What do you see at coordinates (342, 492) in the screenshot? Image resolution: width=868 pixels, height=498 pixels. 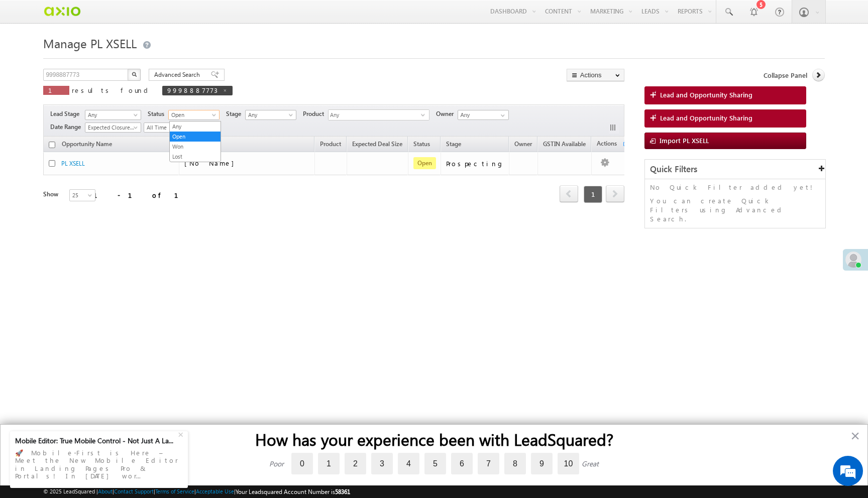 I see `span: 58361` at bounding box center [342, 492].